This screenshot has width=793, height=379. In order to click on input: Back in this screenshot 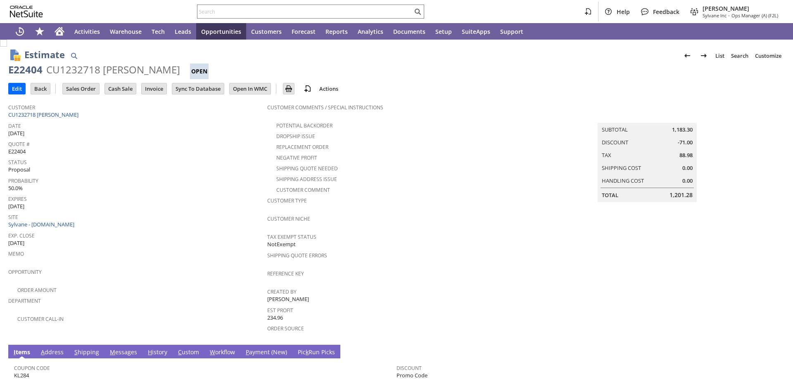, I will do `click(40, 89)`.